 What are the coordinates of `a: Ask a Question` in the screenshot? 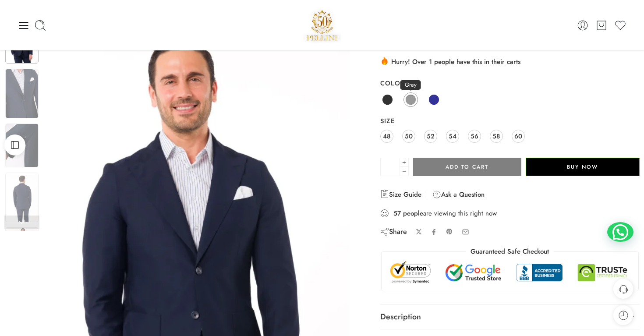 It's located at (459, 194).